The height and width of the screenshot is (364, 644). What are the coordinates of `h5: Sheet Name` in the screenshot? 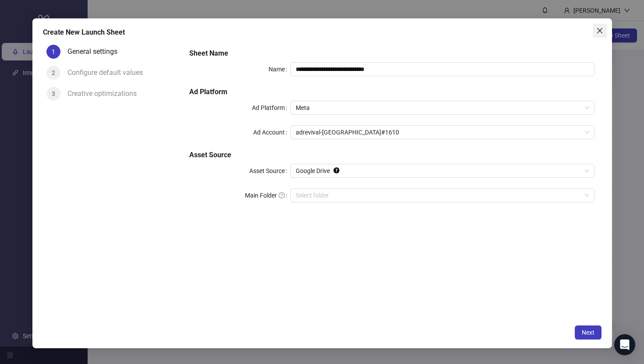 It's located at (392, 53).